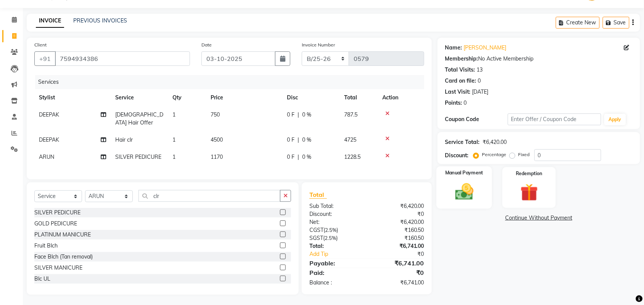  What do you see at coordinates (336, 263) in the screenshot?
I see `div: Payable:` at bounding box center [336, 263].